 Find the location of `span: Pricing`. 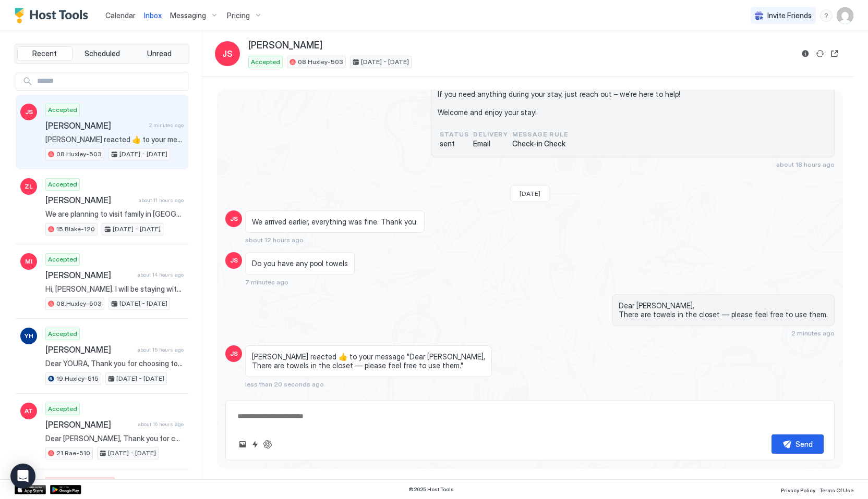

span: Pricing is located at coordinates (238, 16).